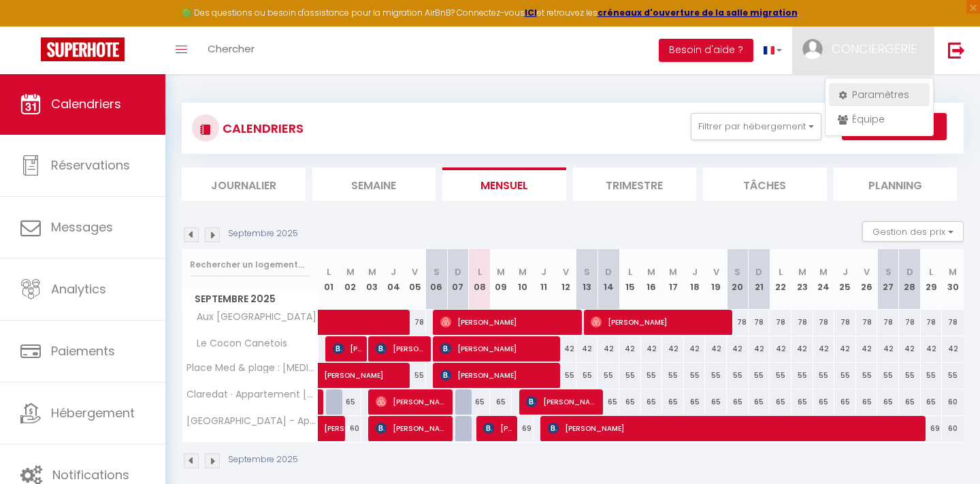  Describe the element at coordinates (716, 279) in the screenshot. I see `th: 19` at that location.